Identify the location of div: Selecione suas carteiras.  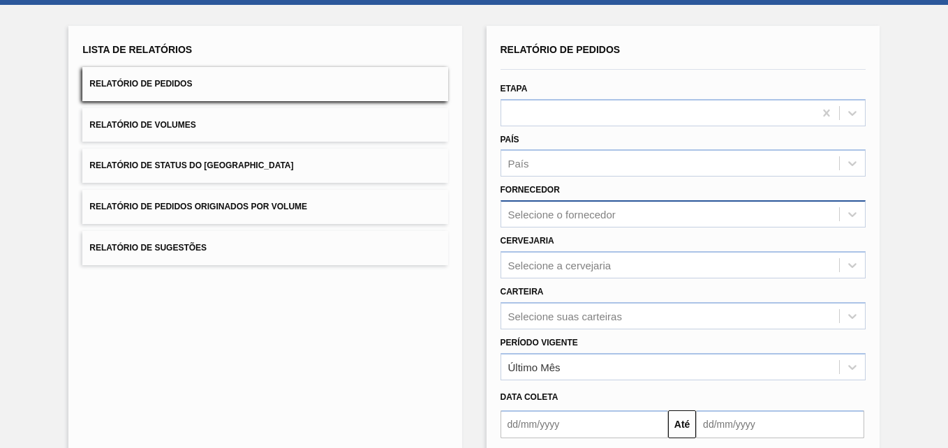
(565, 315).